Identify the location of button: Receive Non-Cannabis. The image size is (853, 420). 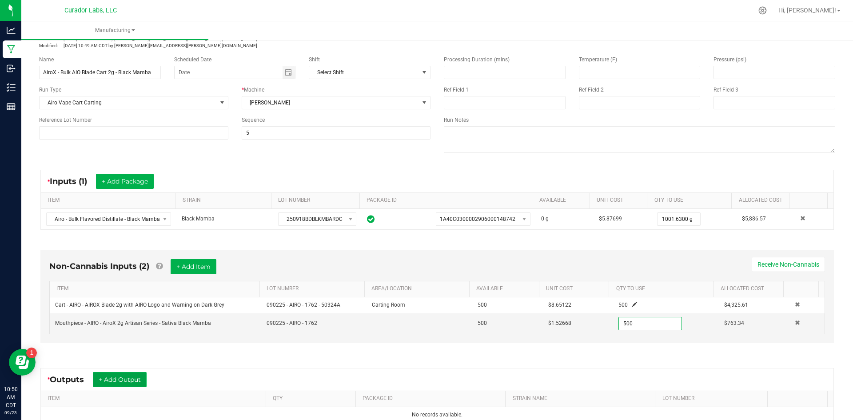
(789, 264).